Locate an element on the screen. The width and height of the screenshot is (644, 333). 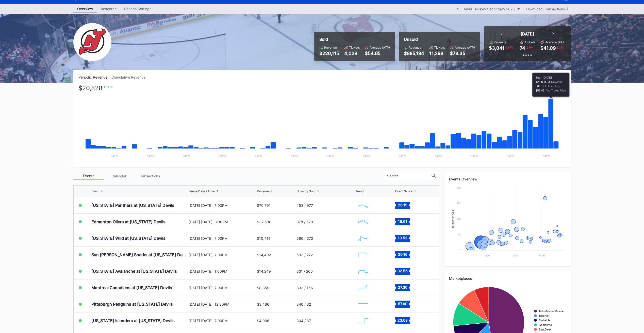
div: Research is located at coordinates (108, 9).